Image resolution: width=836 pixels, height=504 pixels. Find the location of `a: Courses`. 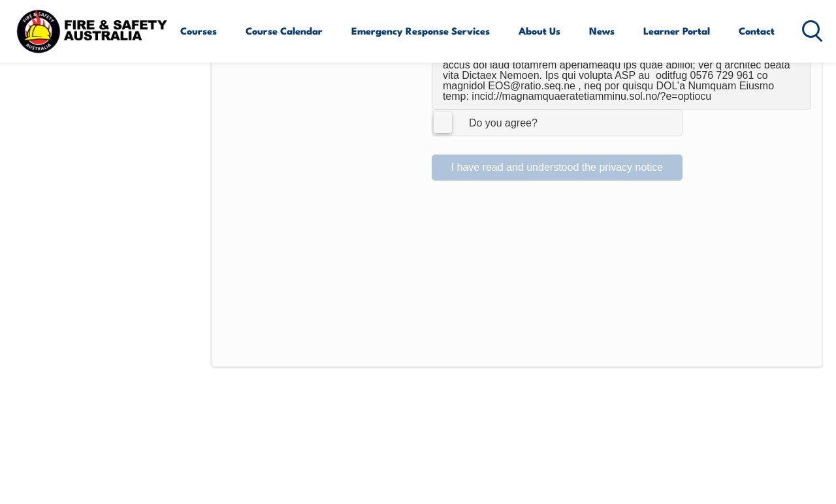

a: Courses is located at coordinates (198, 31).